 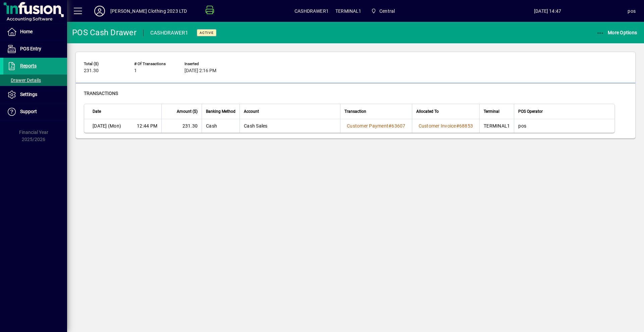 What do you see at coordinates (35, 95) in the screenshot?
I see `a: Settings` at bounding box center [35, 95].